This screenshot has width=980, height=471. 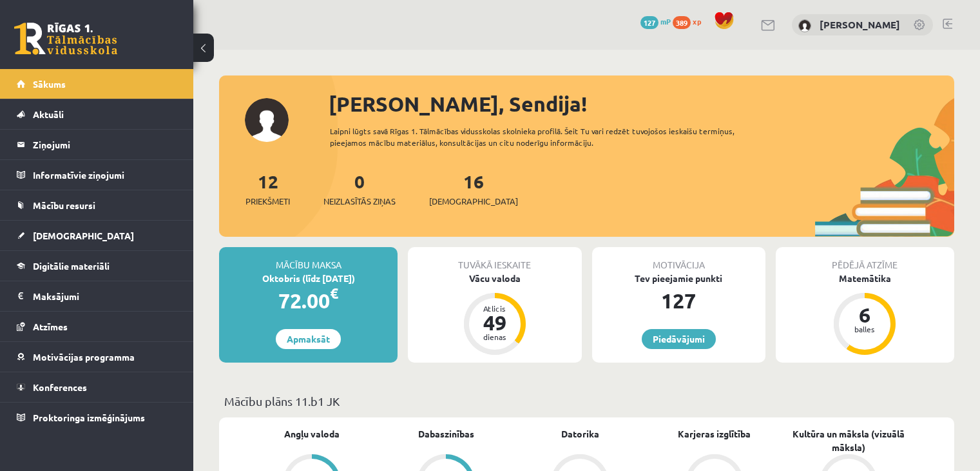 What do you see at coordinates (64, 205) in the screenshot?
I see `span: Mācību resursi` at bounding box center [64, 205].